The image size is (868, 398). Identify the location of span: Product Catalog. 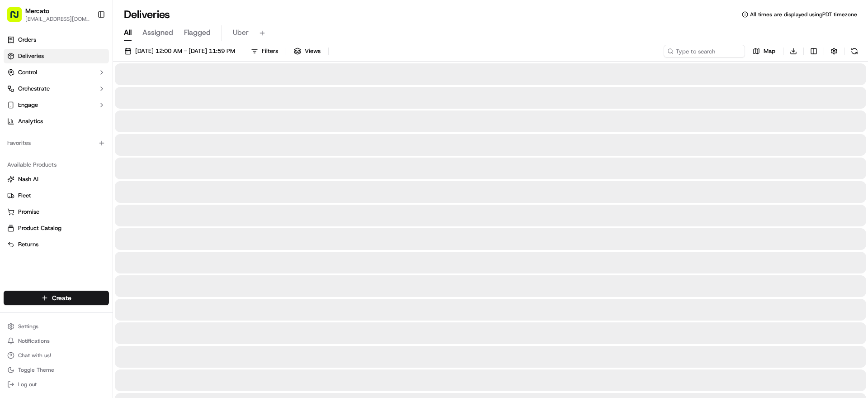
(40, 228).